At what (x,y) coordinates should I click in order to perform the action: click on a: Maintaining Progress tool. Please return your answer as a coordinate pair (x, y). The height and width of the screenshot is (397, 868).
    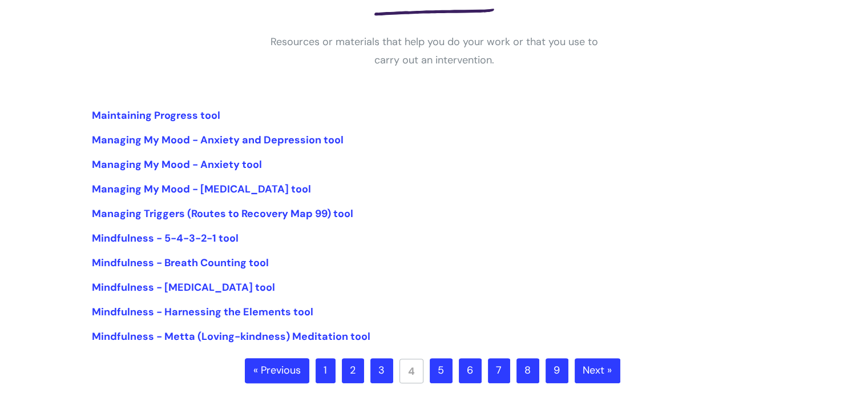
    Looking at the image, I should click on (156, 115).